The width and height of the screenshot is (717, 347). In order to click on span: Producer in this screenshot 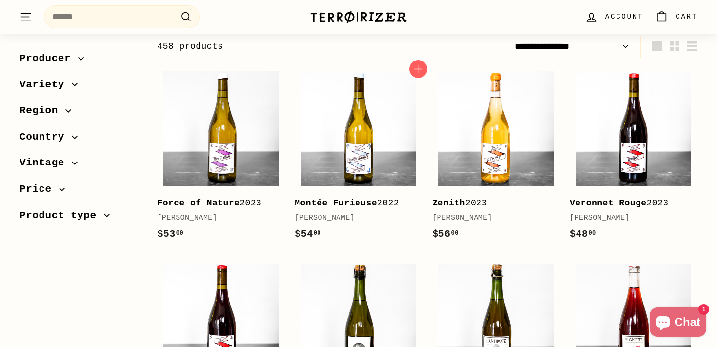, I will do `click(49, 59)`.